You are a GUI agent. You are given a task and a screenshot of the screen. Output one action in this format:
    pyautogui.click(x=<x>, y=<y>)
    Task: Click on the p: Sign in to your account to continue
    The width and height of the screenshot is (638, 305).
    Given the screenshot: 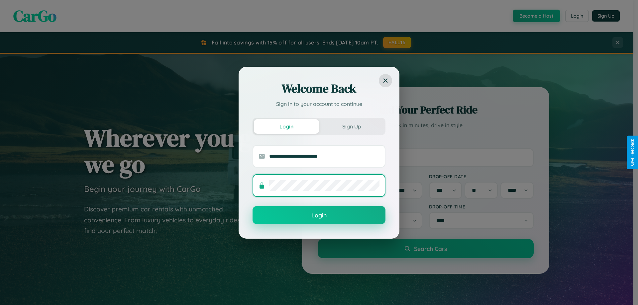 What is the action you would take?
    pyautogui.click(x=319, y=104)
    